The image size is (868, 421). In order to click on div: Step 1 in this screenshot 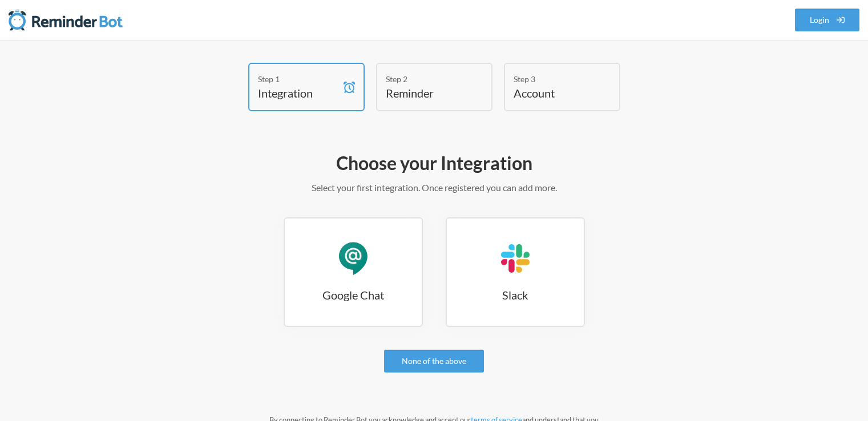, I will do `click(298, 79)`.